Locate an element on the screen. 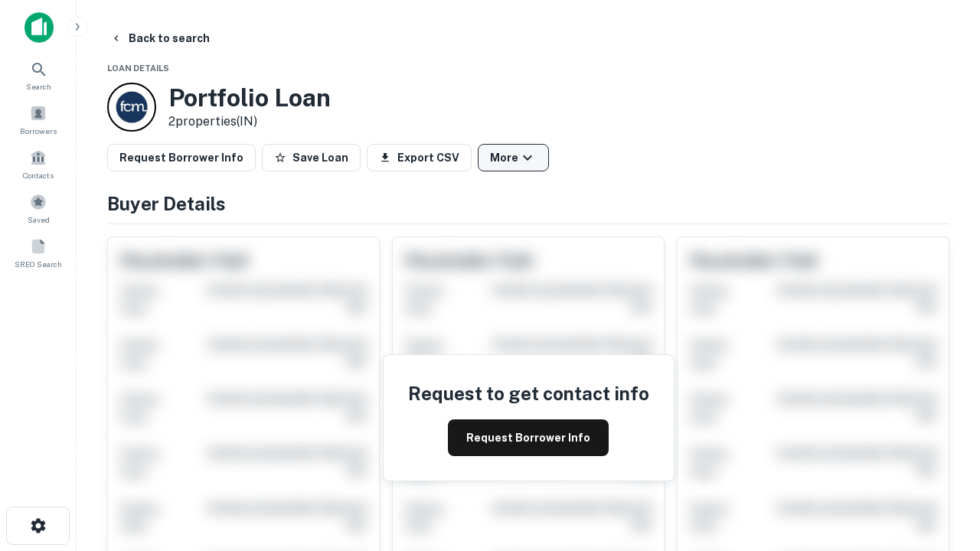 This screenshot has height=551, width=980. a: Borrowers is located at coordinates (38, 119).